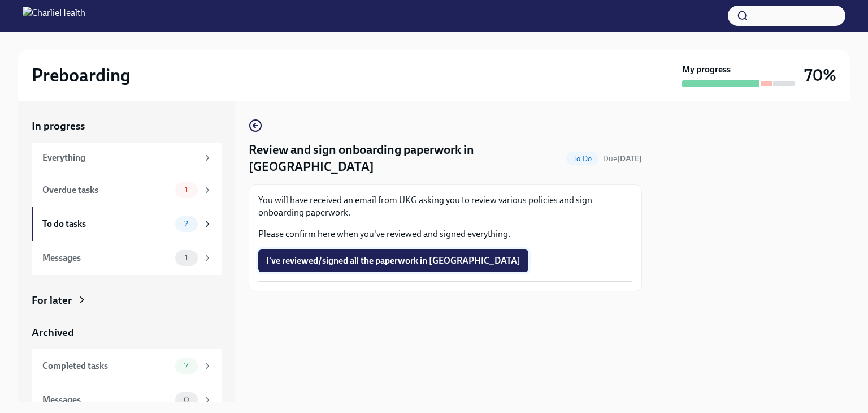  What do you see at coordinates (622, 158) in the screenshot?
I see `span: Due` at bounding box center [622, 158].